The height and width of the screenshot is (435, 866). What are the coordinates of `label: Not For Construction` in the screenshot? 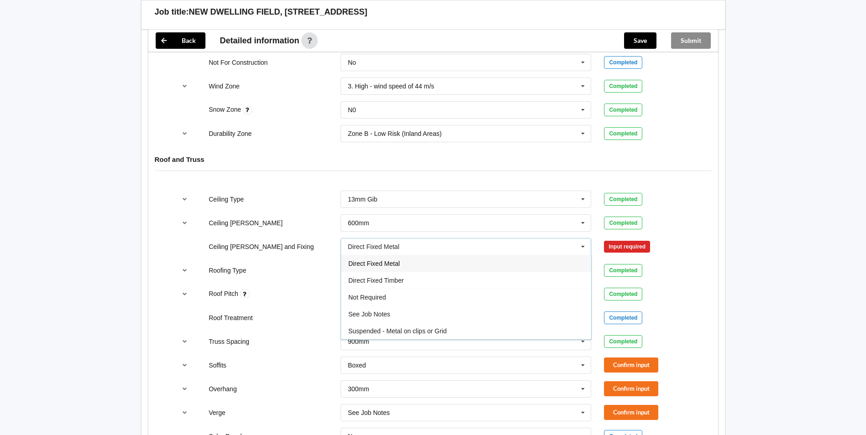 It's located at (238, 63).